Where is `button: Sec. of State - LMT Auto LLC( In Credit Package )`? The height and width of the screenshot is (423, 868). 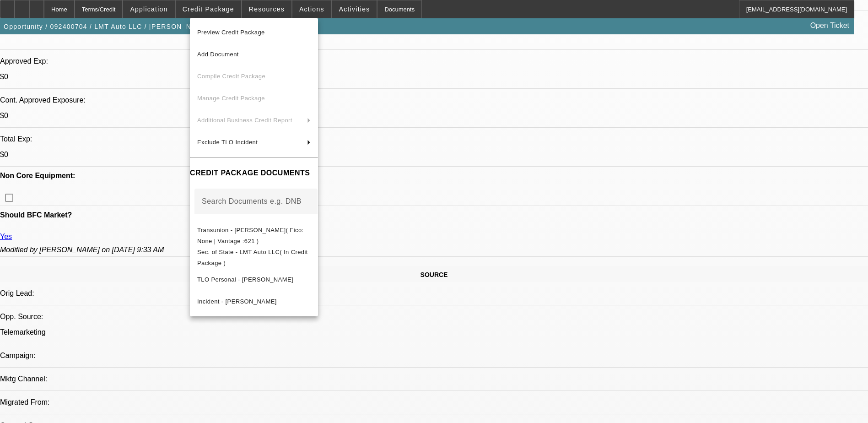 button: Sec. of State - LMT Auto LLC( In Credit Package ) is located at coordinates (254, 257).